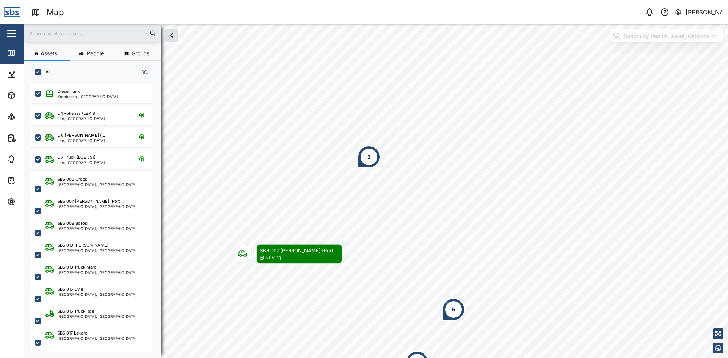  What do you see at coordinates (95, 53) in the screenshot?
I see `span: People` at bounding box center [95, 53].